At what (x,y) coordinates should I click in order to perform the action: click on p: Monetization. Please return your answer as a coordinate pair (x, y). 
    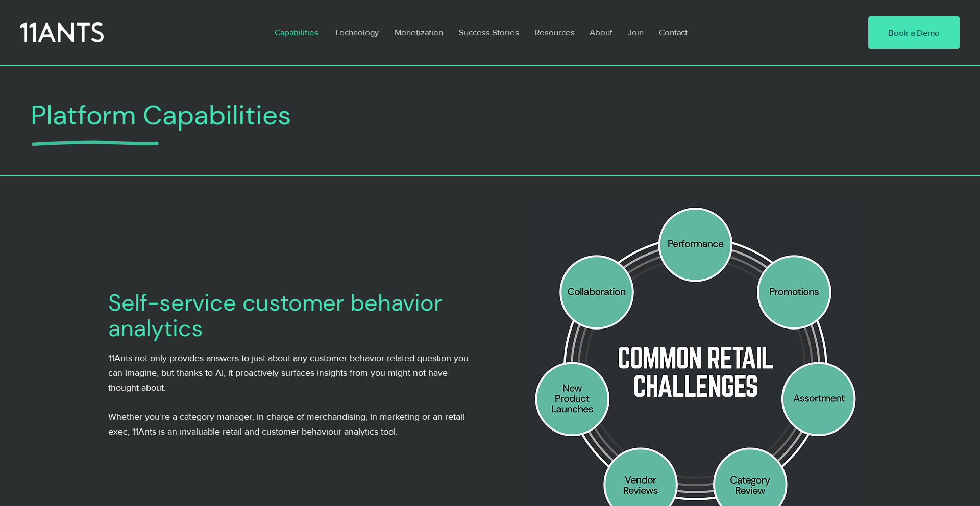
    Looking at the image, I should click on (418, 32).